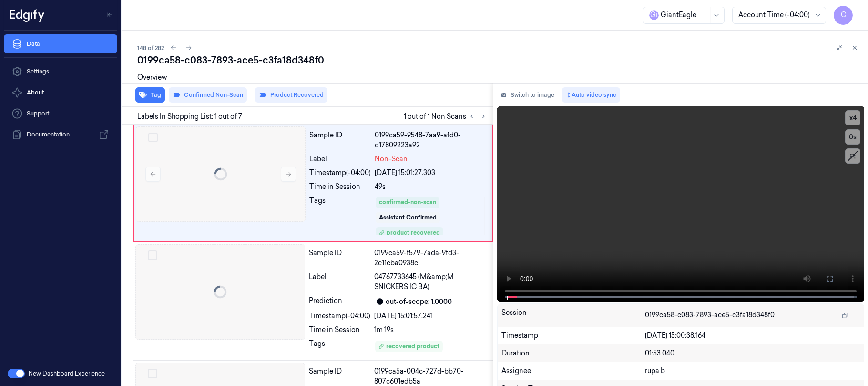 The width and height of the screenshot is (868, 386). I want to click on div: recovered product, so click(409, 346).